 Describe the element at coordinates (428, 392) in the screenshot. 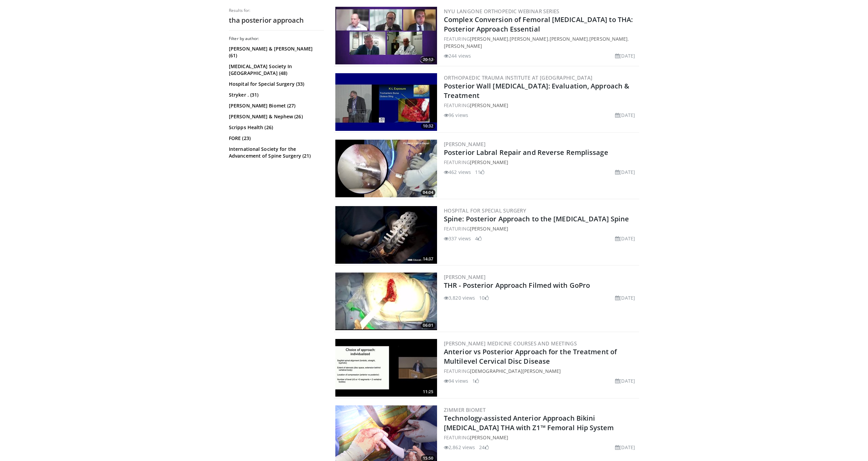

I see `span: 11:25` at that location.